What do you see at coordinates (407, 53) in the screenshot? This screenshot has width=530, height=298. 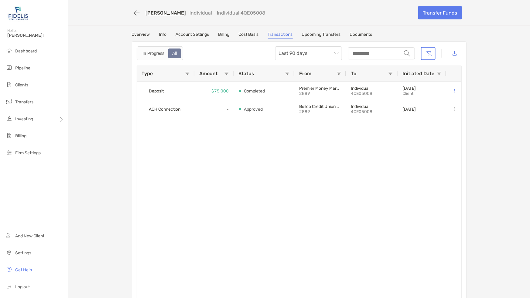 I see `img: input icon` at bounding box center [407, 53].